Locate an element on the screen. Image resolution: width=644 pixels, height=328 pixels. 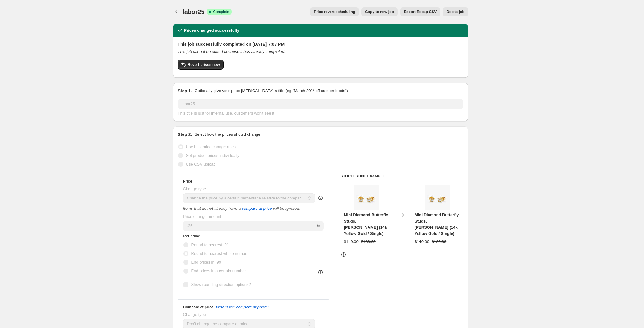
i: compare at price is located at coordinates (256, 208).